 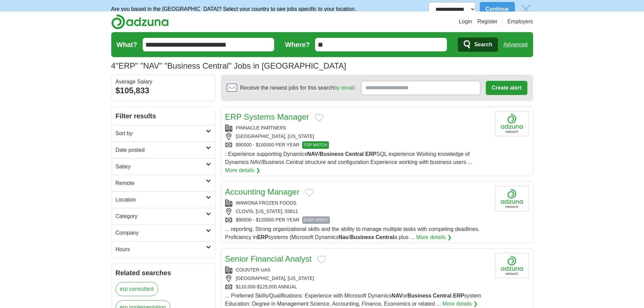 What do you see at coordinates (357, 270) in the screenshot?
I see `div: COUNTER-UAS` at bounding box center [357, 270].